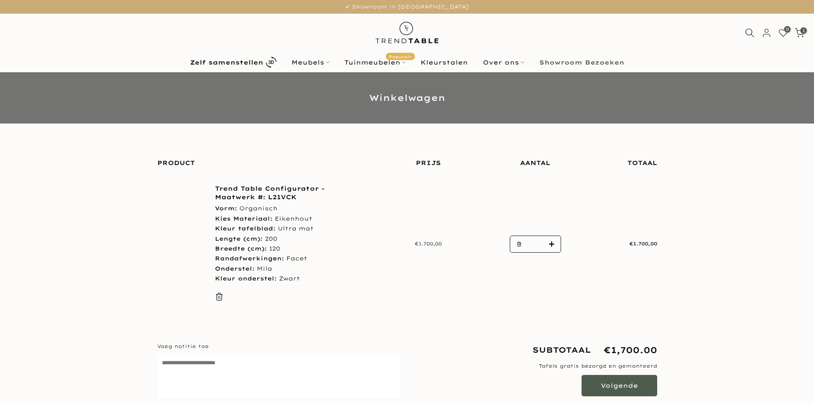  I want to click on a: Meubels, so click(310, 62).